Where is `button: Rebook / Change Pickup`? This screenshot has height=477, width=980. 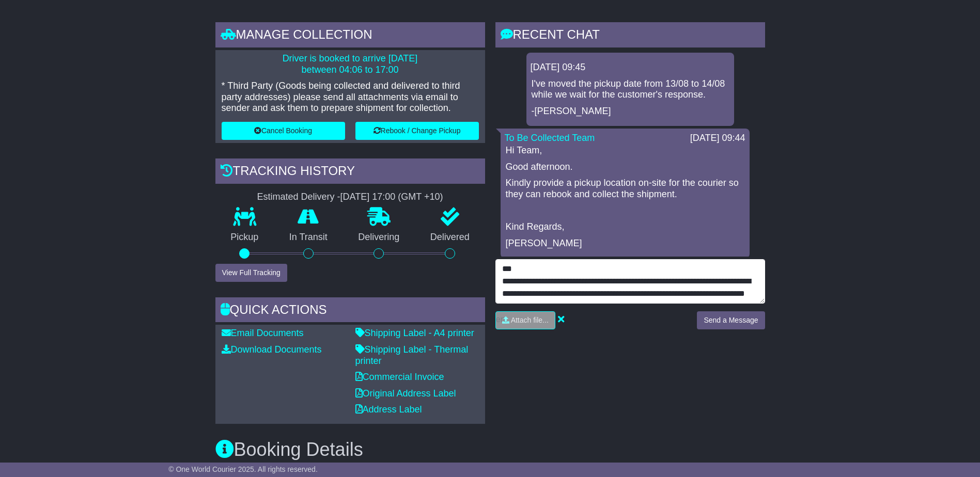 button: Rebook / Change Pickup is located at coordinates (417, 131).